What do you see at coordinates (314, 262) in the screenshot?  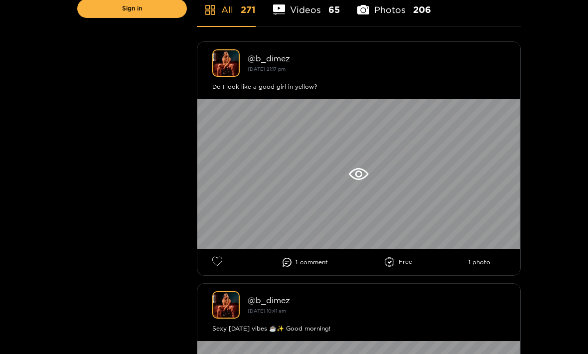 I see `span: comment` at bounding box center [314, 262].